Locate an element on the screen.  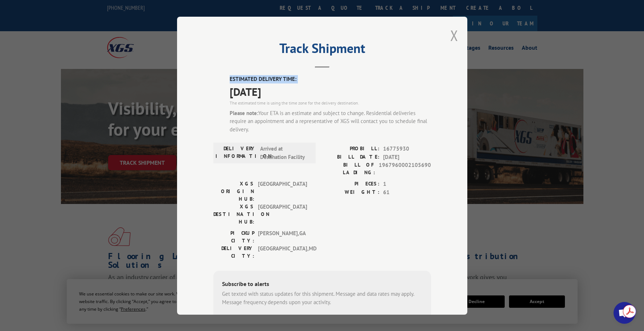
strong: Please note: is located at coordinates (244, 113).